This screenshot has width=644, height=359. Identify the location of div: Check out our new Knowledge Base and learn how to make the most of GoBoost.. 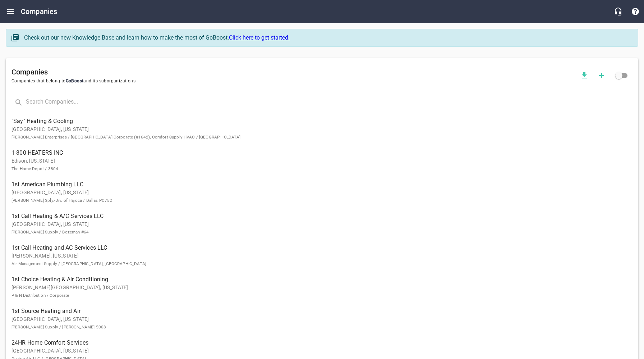
(327, 38).